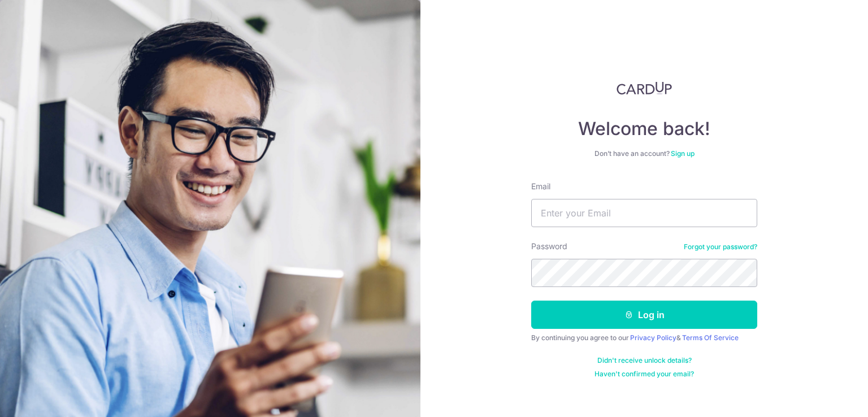 This screenshot has height=417, width=868. What do you see at coordinates (541, 186) in the screenshot?
I see `label: Email` at bounding box center [541, 186].